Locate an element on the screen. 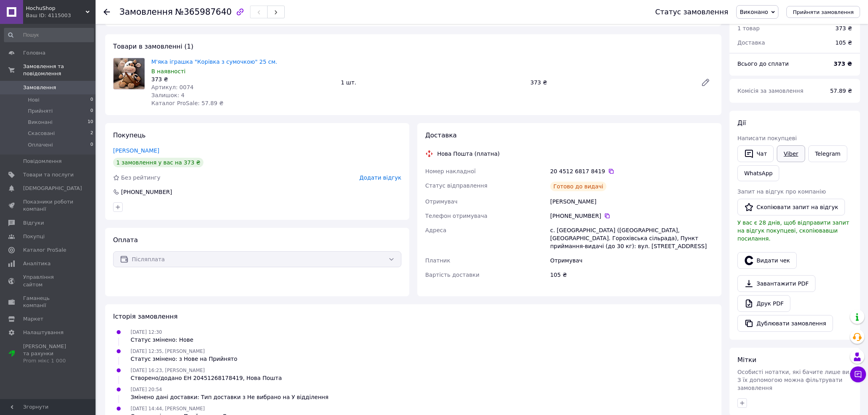  a: Viber is located at coordinates (791, 154).